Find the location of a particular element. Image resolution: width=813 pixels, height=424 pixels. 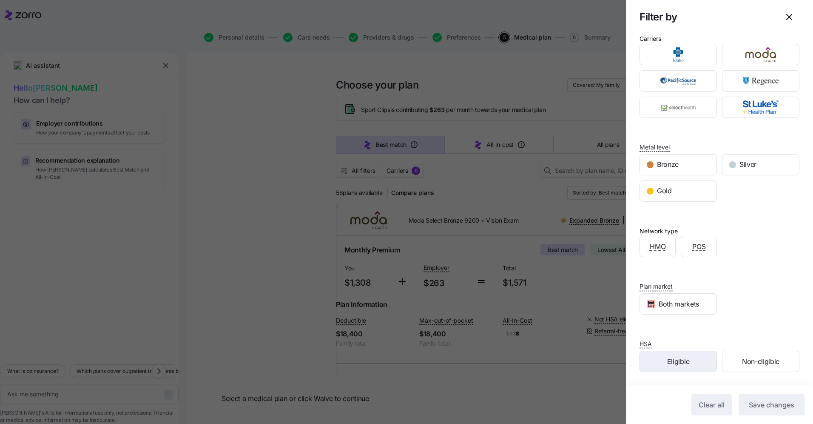

div: Carriers is located at coordinates (650, 39).